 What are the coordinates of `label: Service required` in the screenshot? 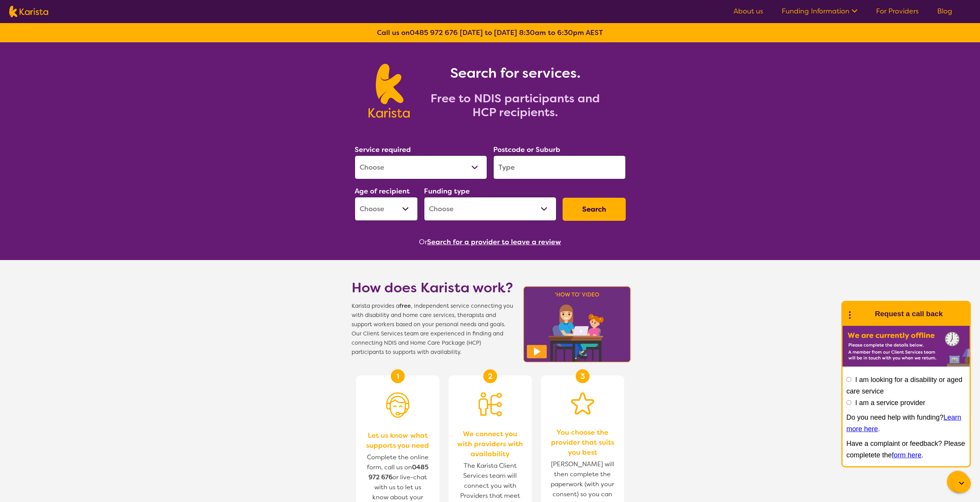 It's located at (383, 150).